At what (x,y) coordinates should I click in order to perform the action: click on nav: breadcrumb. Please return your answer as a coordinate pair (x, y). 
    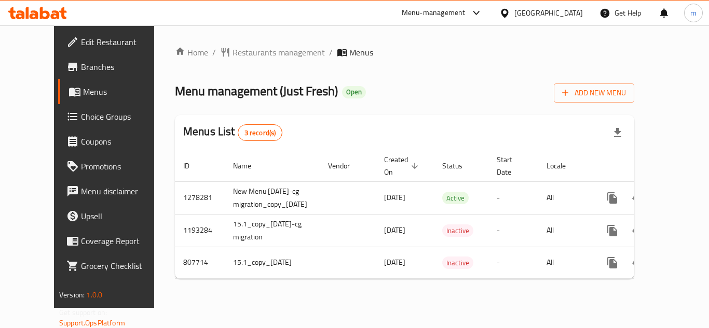
    Looking at the image, I should click on (404, 52).